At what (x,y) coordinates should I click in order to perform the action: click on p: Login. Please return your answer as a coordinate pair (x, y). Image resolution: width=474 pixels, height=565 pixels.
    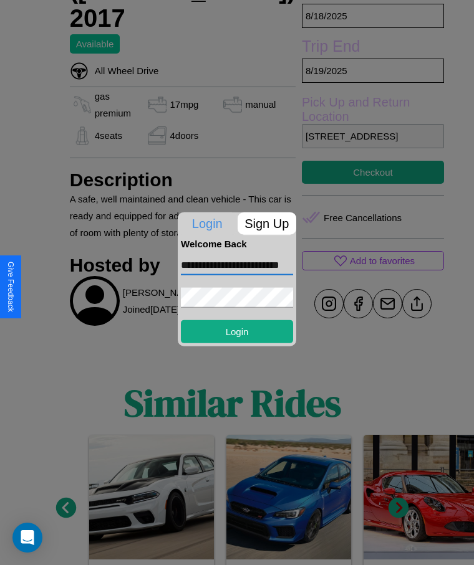
    Looking at the image, I should click on (207, 223).